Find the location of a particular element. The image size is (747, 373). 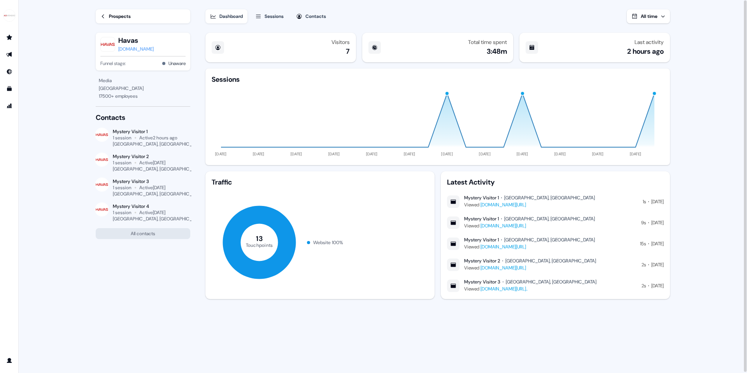

button: Havas is located at coordinates (136, 40).